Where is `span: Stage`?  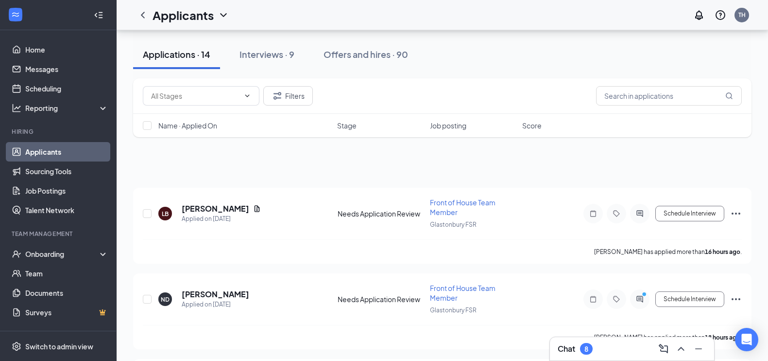
span: Stage is located at coordinates (347, 125).